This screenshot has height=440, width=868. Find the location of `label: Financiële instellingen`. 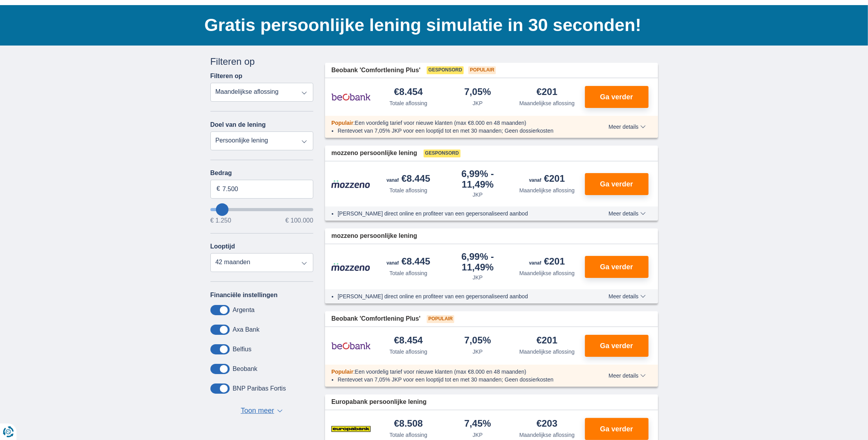

label: Financiële instellingen is located at coordinates (244, 296).